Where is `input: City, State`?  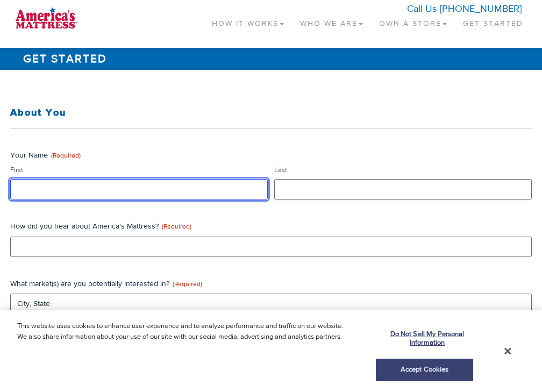
input: City, State is located at coordinates (271, 303).